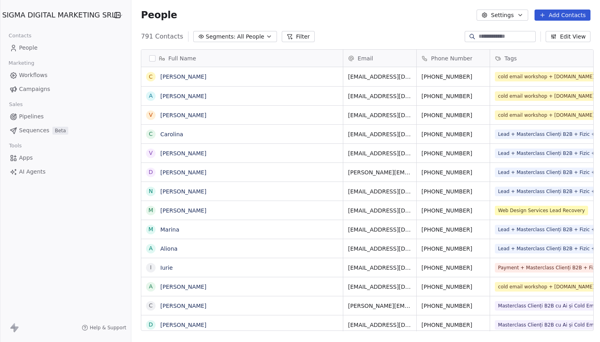  Describe the element at coordinates (66, 89) in the screenshot. I see `a: Campaigns` at that location.